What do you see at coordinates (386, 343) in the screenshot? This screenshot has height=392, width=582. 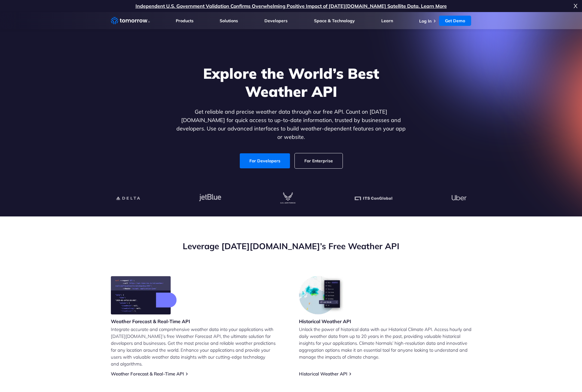 I see `p: Unlock the power of historical data with our Historical Climate API. Access hourly and daily weat...` at bounding box center [386, 343].